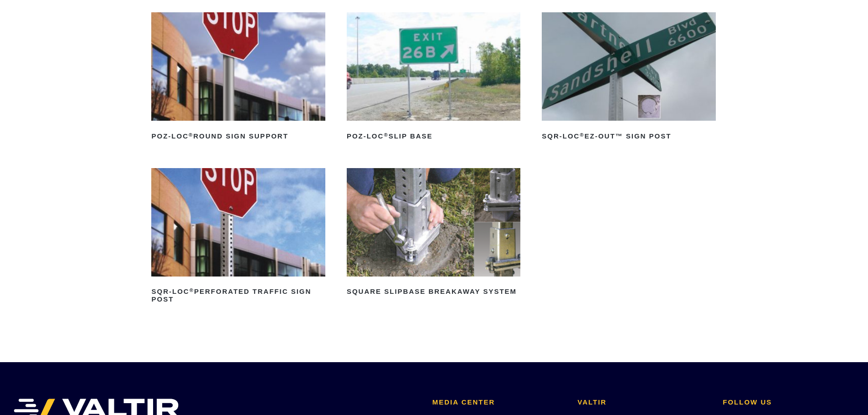 This screenshot has height=415, width=868. What do you see at coordinates (629, 78) in the screenshot?
I see `a: SQR-LOC®EZ-Out™ Sign Post` at bounding box center [629, 78].